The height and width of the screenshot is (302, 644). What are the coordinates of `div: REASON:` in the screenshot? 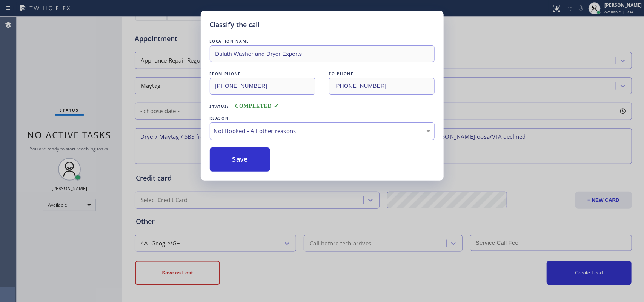 It's located at (322, 118).